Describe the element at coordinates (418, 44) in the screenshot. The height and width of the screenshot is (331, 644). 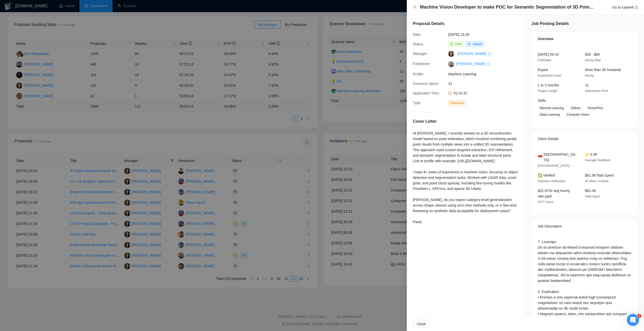
I see `span: Status:` at that location.